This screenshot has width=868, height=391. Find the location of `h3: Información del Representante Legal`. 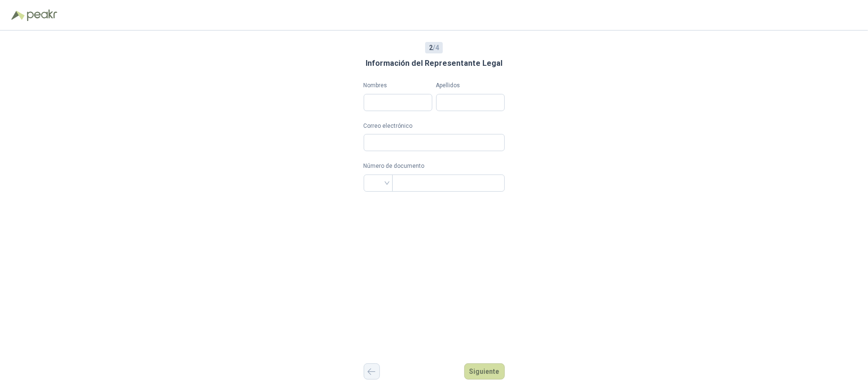

h3: Información del Representante Legal is located at coordinates (433, 64).